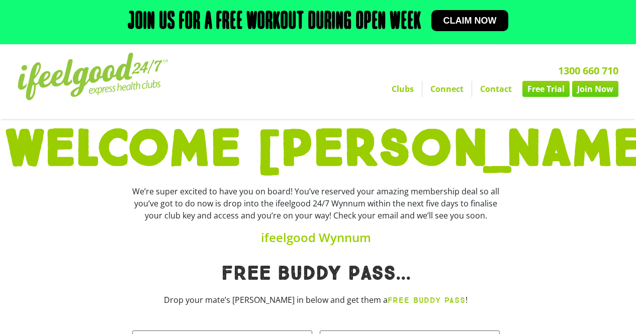 The height and width of the screenshot is (334, 636). Describe the element at coordinates (470, 21) in the screenshot. I see `span: Claim now` at that location.